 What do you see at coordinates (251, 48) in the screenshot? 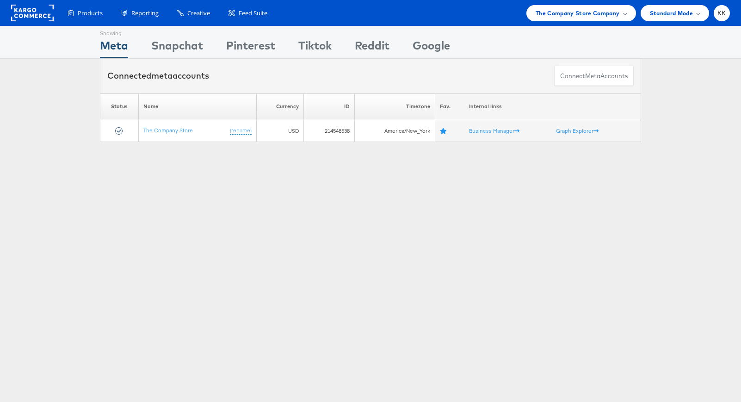
I see `div: Pinterest` at bounding box center [251, 48].